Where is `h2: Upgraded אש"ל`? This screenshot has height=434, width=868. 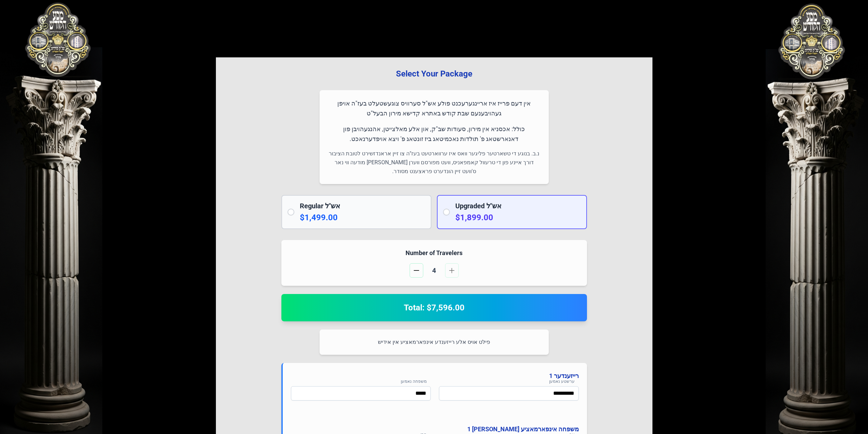 h2: Upgraded אש"ל is located at coordinates (518, 206).